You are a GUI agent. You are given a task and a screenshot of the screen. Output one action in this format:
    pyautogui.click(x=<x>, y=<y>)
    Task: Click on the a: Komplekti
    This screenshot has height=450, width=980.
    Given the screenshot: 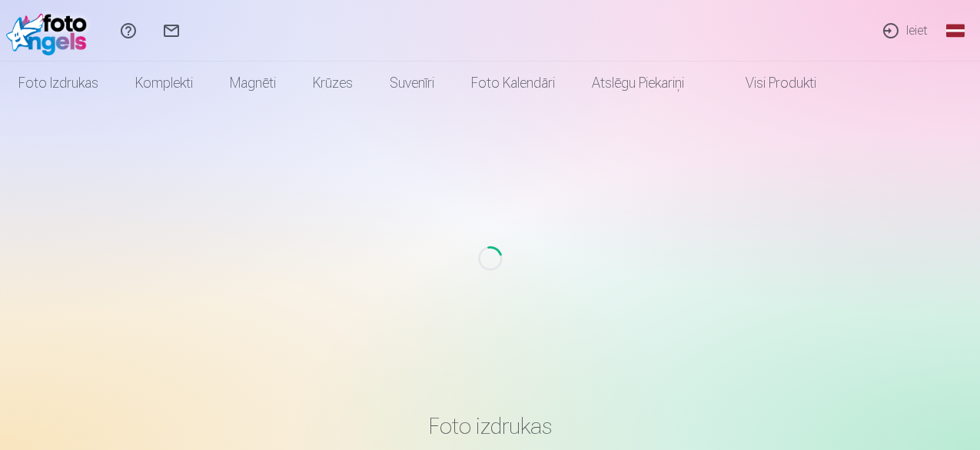 What is the action you would take?
    pyautogui.click(x=164, y=83)
    